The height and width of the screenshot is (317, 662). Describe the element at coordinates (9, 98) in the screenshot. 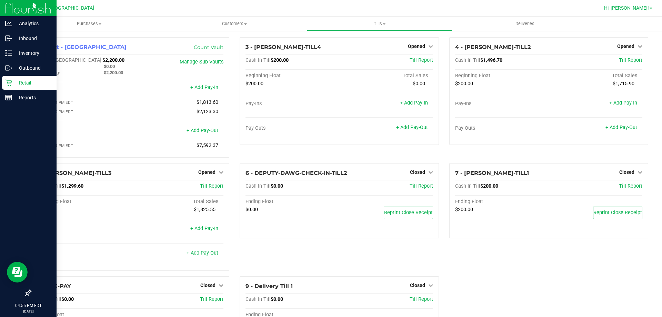

I see `inline-svg: Reports` at that location.